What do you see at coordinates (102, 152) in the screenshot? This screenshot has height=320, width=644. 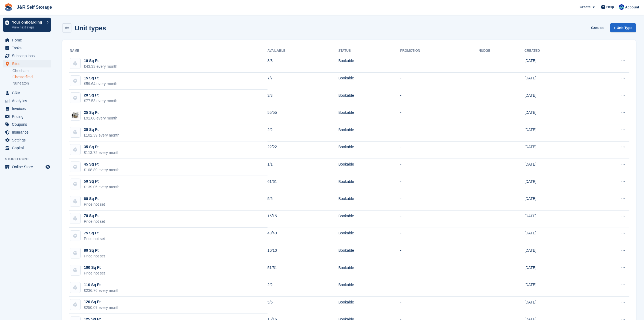 I see `div: £113.72 every month` at bounding box center [102, 152].